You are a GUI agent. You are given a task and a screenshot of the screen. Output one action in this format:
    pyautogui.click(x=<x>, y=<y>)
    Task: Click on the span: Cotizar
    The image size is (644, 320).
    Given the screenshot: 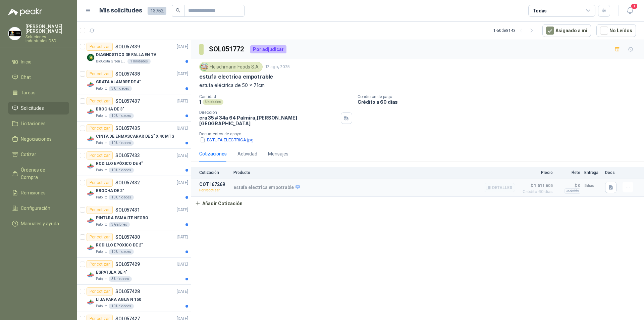 What is the action you would take?
    pyautogui.click(x=28, y=154)
    